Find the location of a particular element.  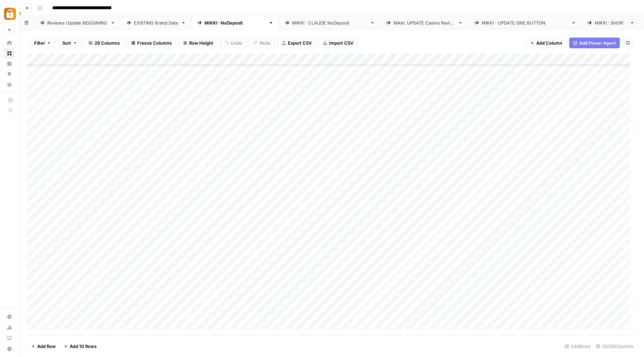

button: Freeze Columns is located at coordinates (151, 43).